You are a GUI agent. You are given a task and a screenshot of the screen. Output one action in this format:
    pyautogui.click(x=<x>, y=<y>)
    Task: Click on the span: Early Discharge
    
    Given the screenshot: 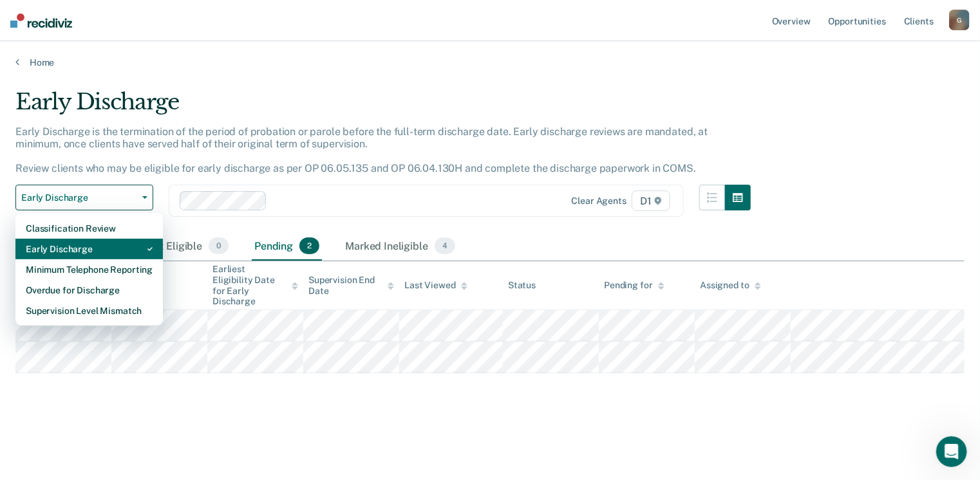 What is the action you would take?
    pyautogui.click(x=79, y=198)
    